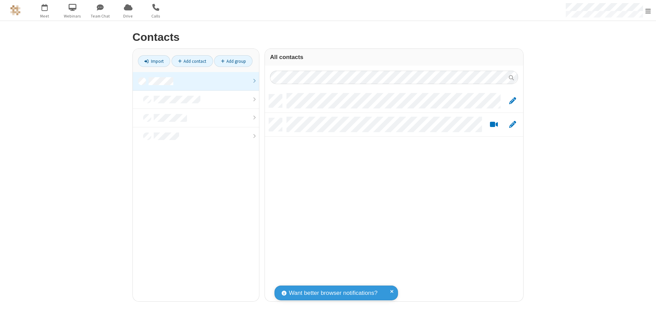 The image size is (656, 312). I want to click on span: Calls, so click(156, 16).